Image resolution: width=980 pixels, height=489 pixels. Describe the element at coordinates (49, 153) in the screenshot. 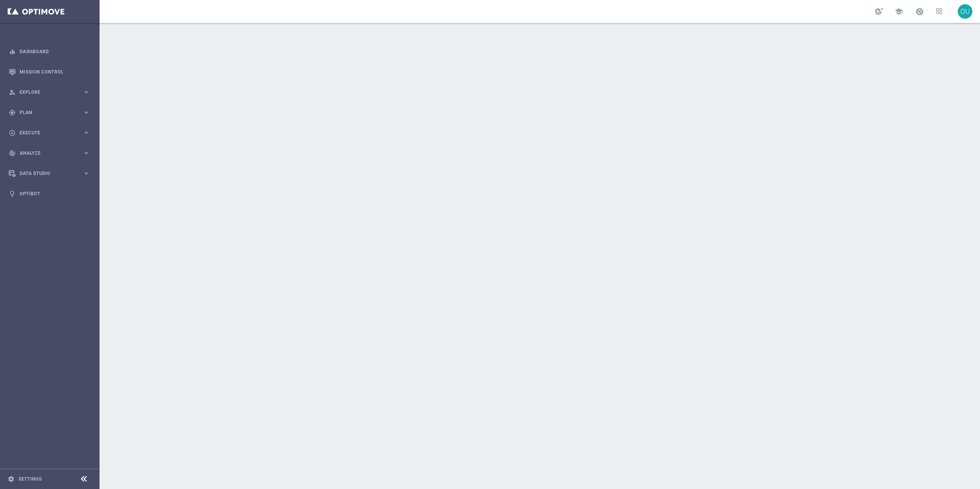

I see `button: track_changes Analyze keyboard_arrow_right` at that location.